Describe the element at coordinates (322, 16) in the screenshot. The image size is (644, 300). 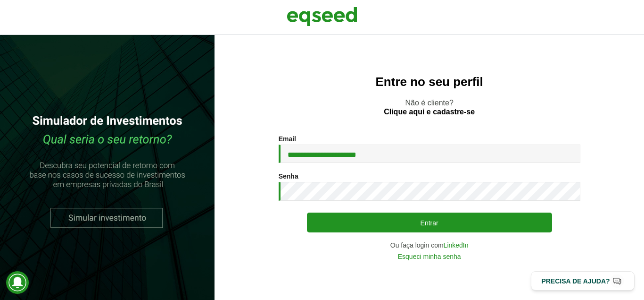
I see `img: EqSeed Logo` at that location.